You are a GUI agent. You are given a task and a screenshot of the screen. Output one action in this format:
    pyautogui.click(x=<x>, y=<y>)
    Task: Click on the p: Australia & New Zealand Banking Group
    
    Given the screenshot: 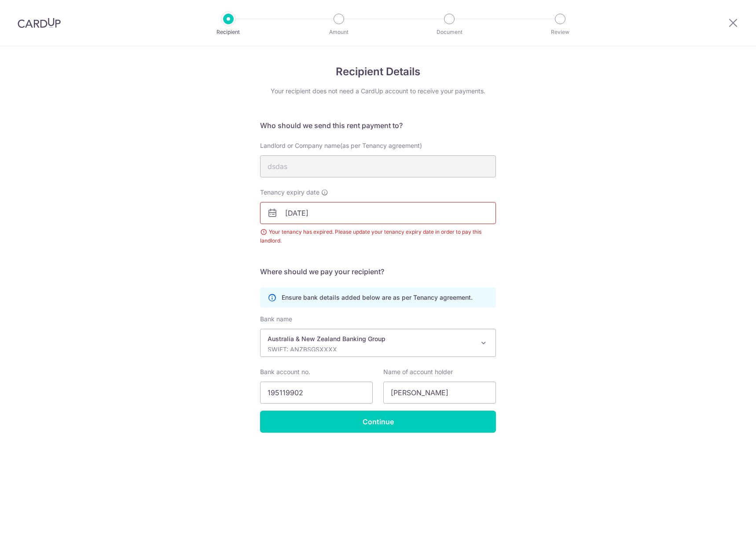 What is the action you would take?
    pyautogui.click(x=371, y=339)
    